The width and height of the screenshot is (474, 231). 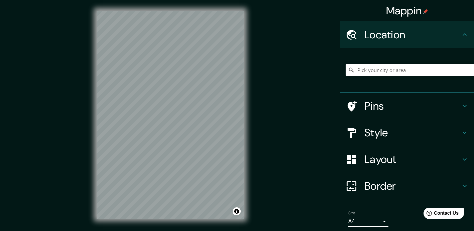 I want to click on h4: Location, so click(x=412, y=35).